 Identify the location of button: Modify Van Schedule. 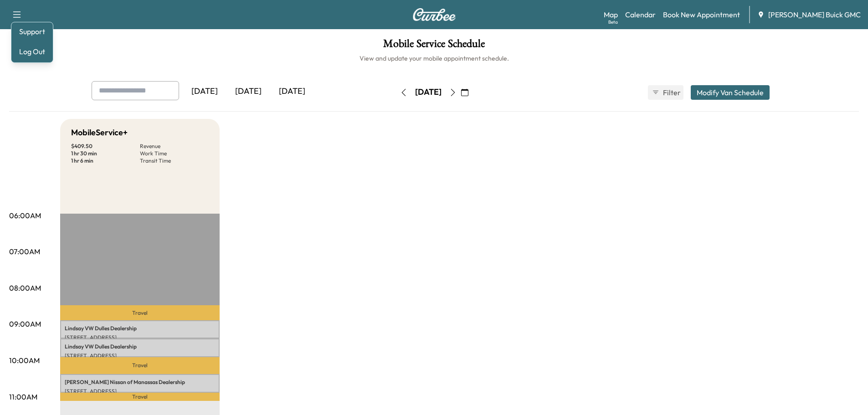
(730, 92).